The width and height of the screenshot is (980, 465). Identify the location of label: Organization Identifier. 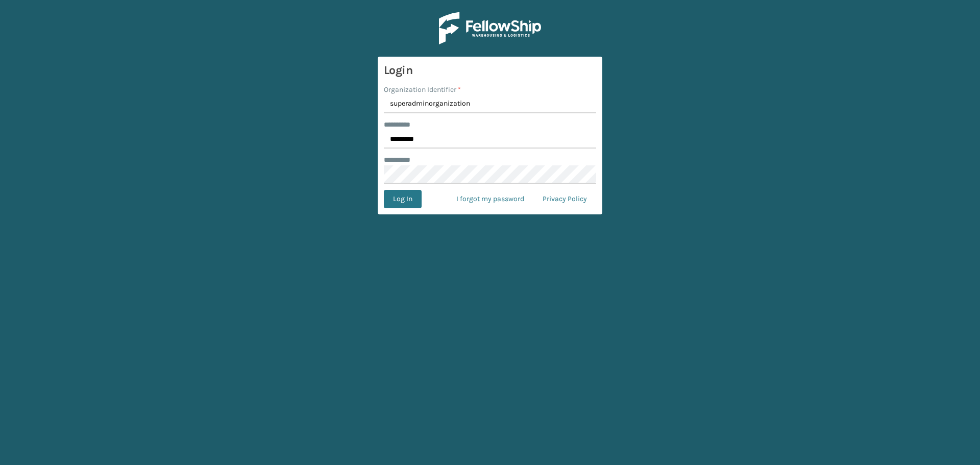
(422, 89).